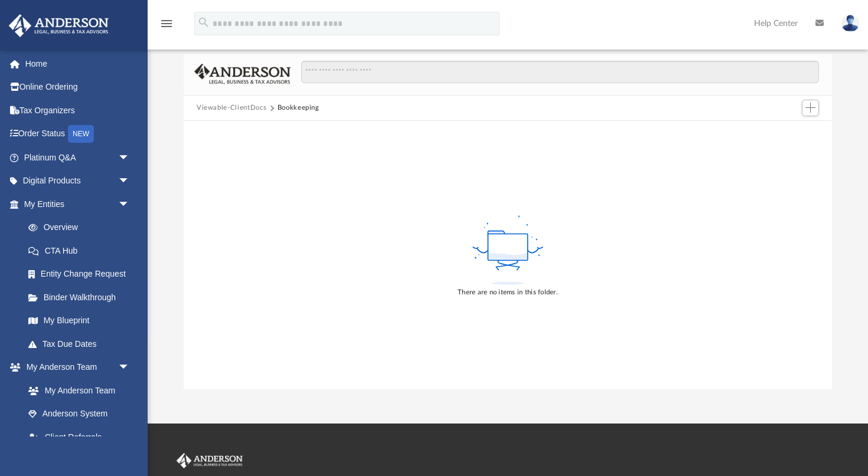 The image size is (868, 476). Describe the element at coordinates (81, 134) in the screenshot. I see `div: NEW` at that location.